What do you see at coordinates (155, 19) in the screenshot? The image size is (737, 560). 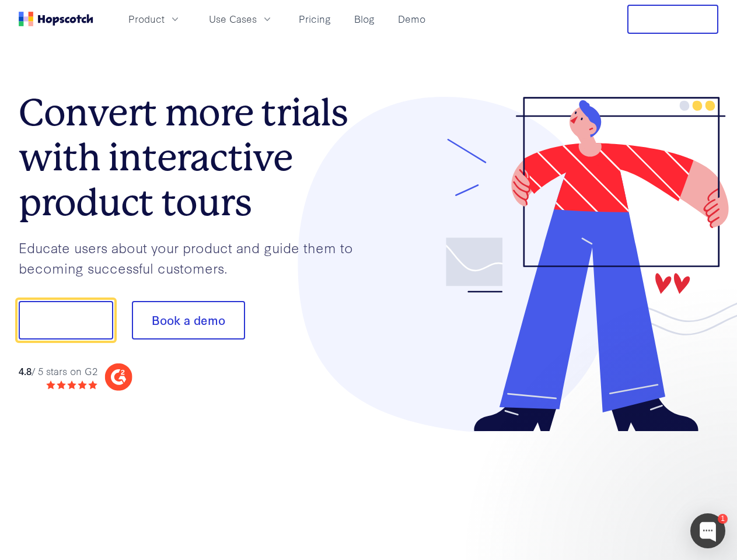 I see `button: Product` at bounding box center [155, 19].